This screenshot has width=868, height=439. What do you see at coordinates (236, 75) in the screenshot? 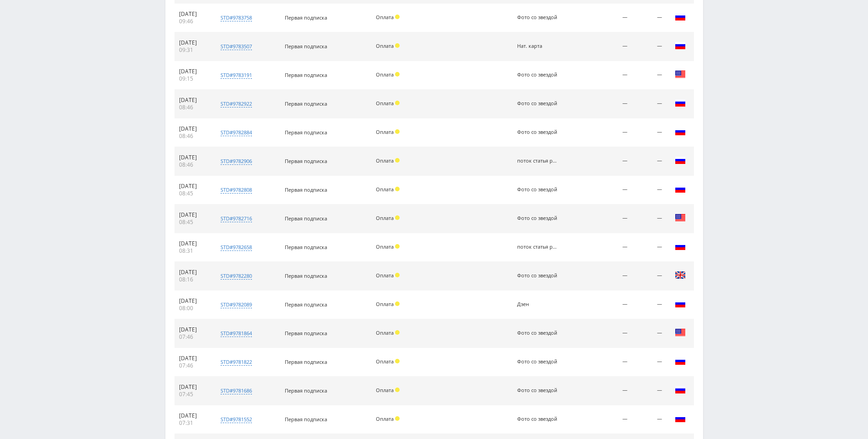
I see `div: std#9783191` at bounding box center [236, 75].